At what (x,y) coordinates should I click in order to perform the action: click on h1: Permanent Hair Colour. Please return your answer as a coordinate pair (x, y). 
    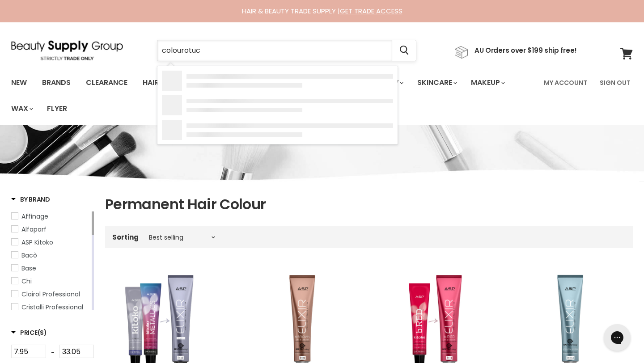
    Looking at the image, I should click on (369, 204).